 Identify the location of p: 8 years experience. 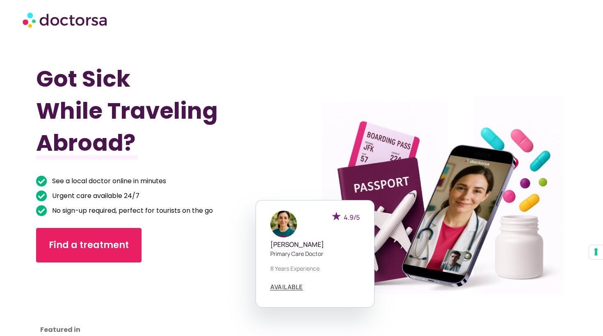
(315, 268).